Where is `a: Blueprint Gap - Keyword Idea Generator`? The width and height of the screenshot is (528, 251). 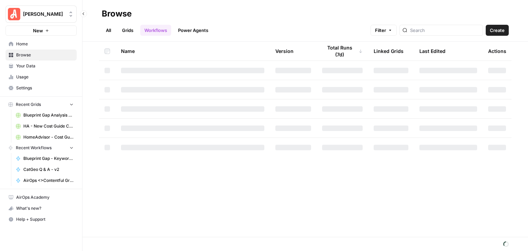 a: Blueprint Gap - Keyword Idea Generator is located at coordinates (45, 158).